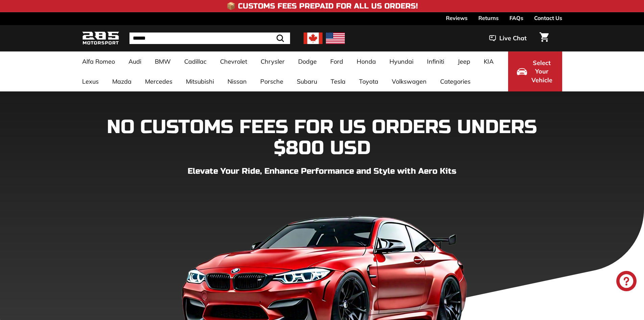  What do you see at coordinates (272, 62) in the screenshot?
I see `a: Chrysler` at bounding box center [272, 62].